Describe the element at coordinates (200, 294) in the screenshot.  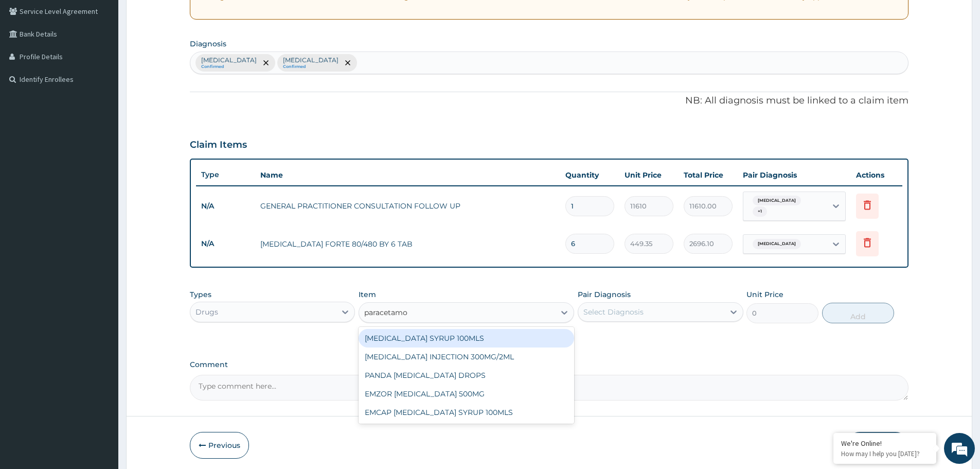
I see `label: Types` at that location.